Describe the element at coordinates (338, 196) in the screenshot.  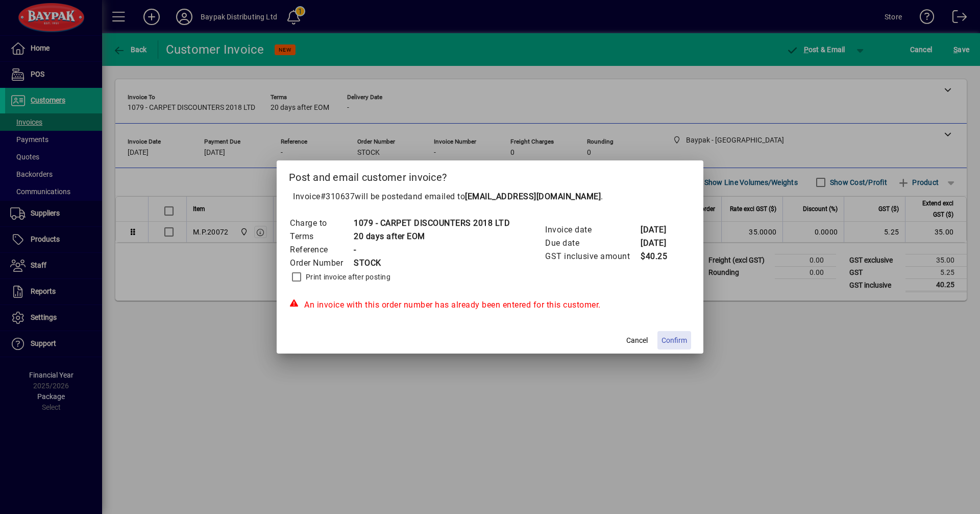
I see `span: #310637` at that location.